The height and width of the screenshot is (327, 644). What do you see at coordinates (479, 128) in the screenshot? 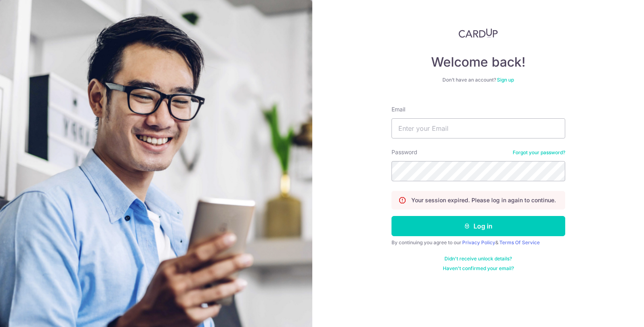
I see `input: Enter your Email` at bounding box center [479, 128].